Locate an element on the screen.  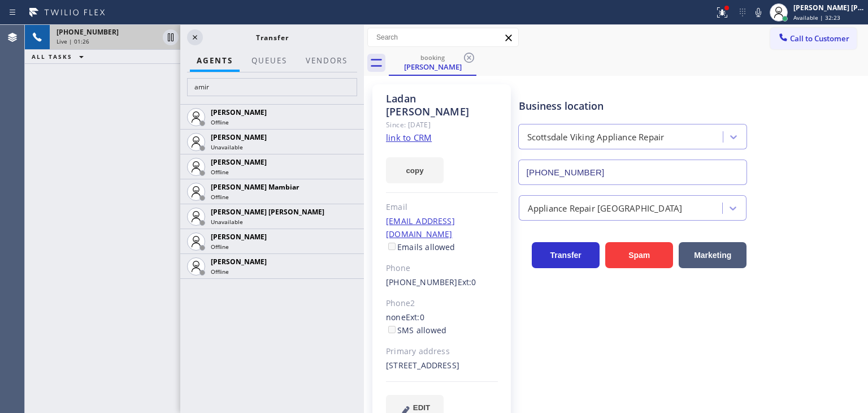
button: ALL TASKS is located at coordinates (60, 56).